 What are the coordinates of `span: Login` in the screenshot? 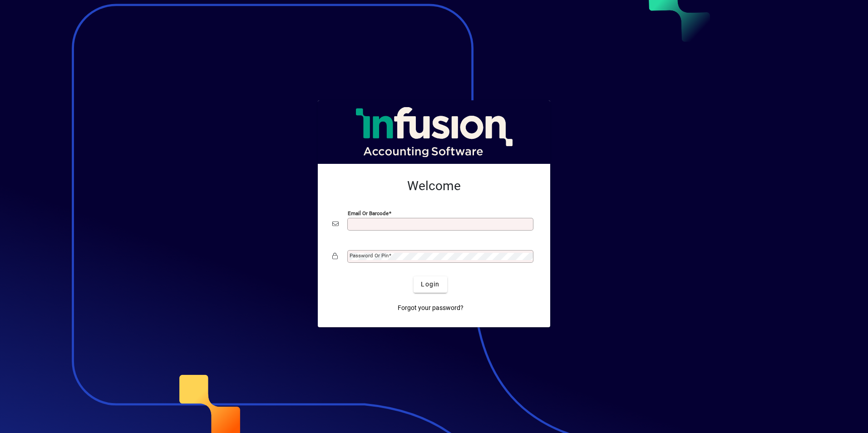 It's located at (430, 284).